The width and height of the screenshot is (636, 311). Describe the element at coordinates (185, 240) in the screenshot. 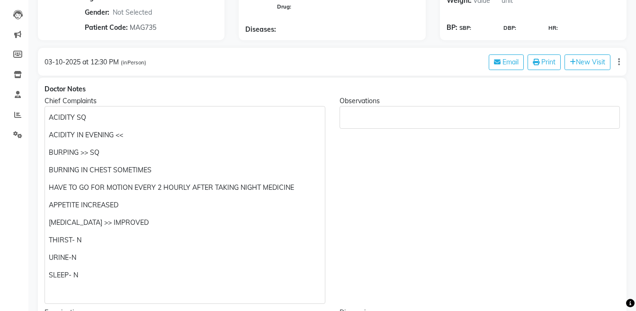

I see `p: THIRST- N` at that location.